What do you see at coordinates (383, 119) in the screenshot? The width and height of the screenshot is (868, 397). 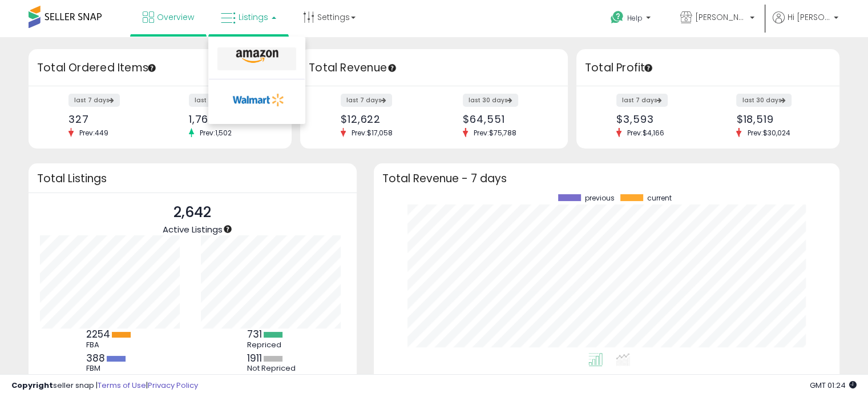 I see `div: $12,622` at bounding box center [383, 119].